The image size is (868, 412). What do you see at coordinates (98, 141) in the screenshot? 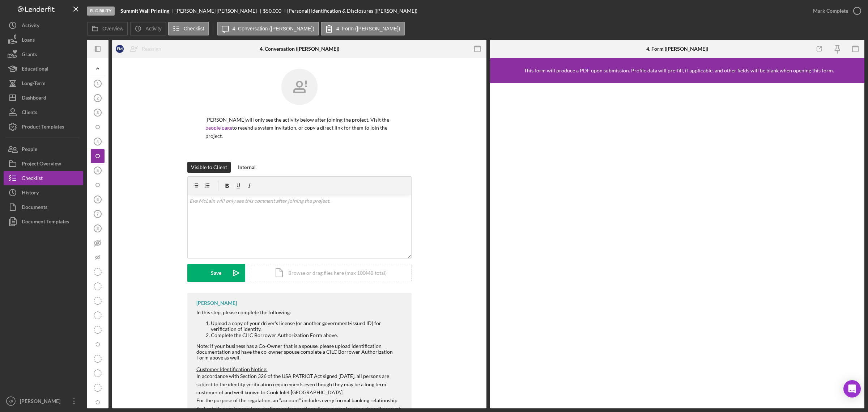
I see `a: 4` at bounding box center [98, 141].